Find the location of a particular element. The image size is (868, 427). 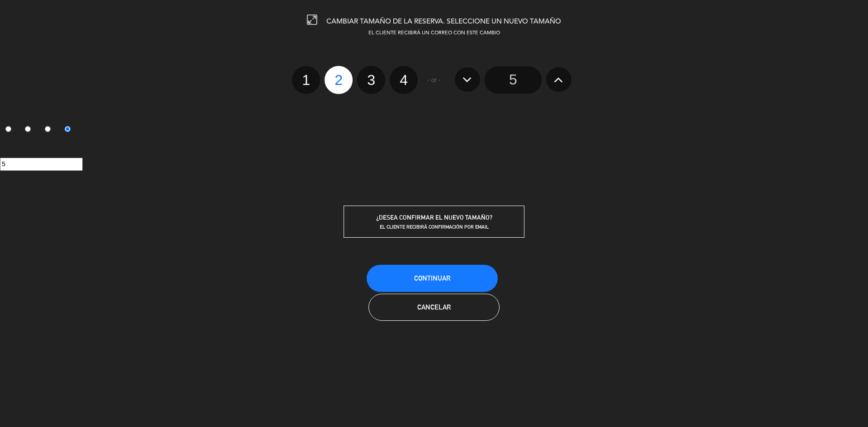

span: Continuar is located at coordinates (432, 278).